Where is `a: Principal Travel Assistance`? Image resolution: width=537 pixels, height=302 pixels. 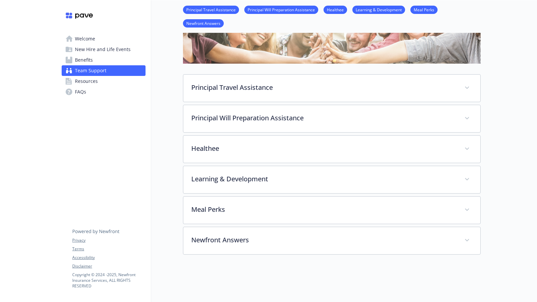
a: Principal Travel Assistance is located at coordinates (211, 9).